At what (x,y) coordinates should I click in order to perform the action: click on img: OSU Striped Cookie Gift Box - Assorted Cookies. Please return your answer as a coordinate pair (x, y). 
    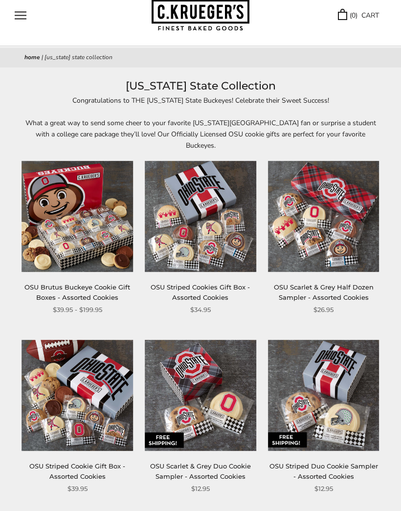
    Looking at the image, I should click on (78, 396).